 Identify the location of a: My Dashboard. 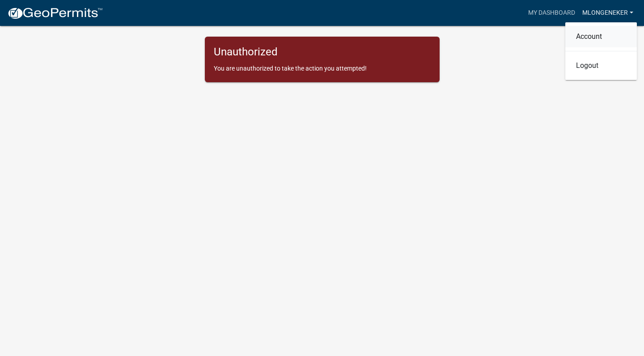
(551, 13).